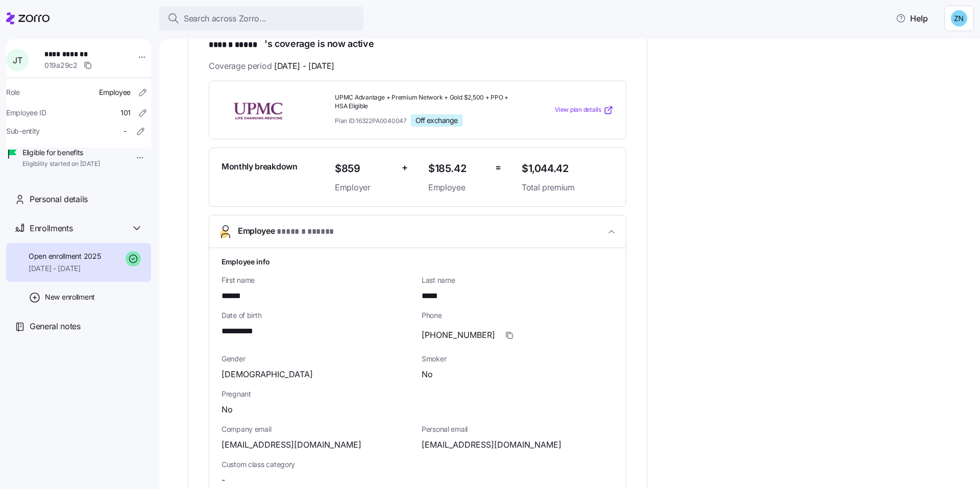  What do you see at coordinates (261, 18) in the screenshot?
I see `button: Search across Zorro...` at bounding box center [261, 18].